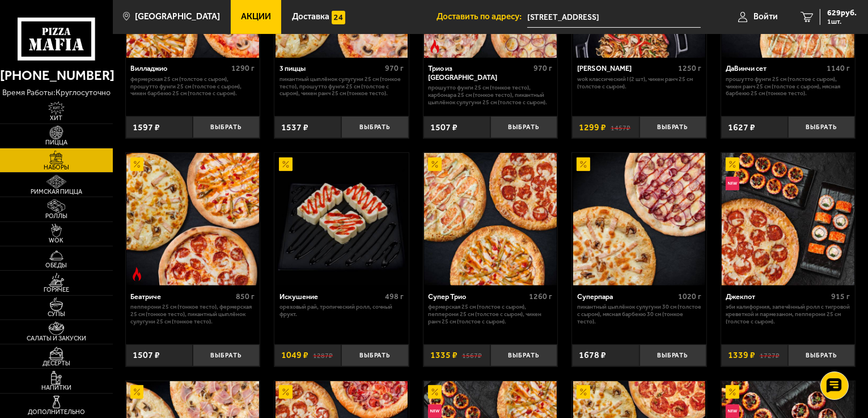 This screenshot has width=868, height=418. Describe the element at coordinates (614, 17) in the screenshot. I see `input: Ваш адрес доставки` at that location.